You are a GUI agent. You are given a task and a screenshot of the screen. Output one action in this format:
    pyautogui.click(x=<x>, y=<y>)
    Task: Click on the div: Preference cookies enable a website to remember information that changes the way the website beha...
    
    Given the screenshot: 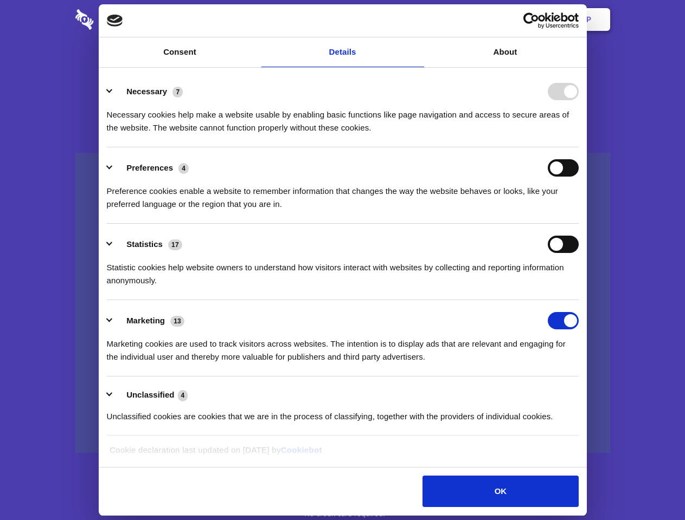 What is the action you would take?
    pyautogui.click(x=343, y=194)
    